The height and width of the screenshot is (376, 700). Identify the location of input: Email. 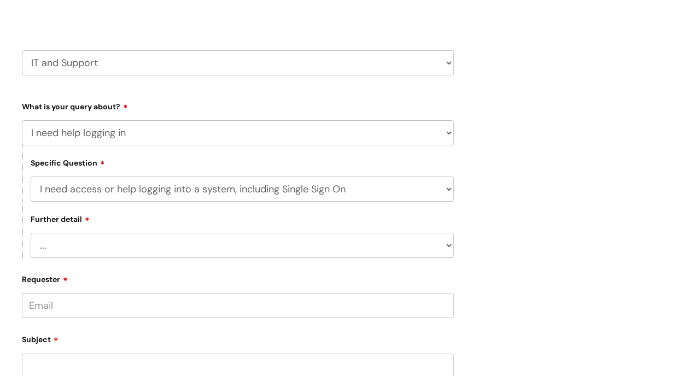
(238, 306).